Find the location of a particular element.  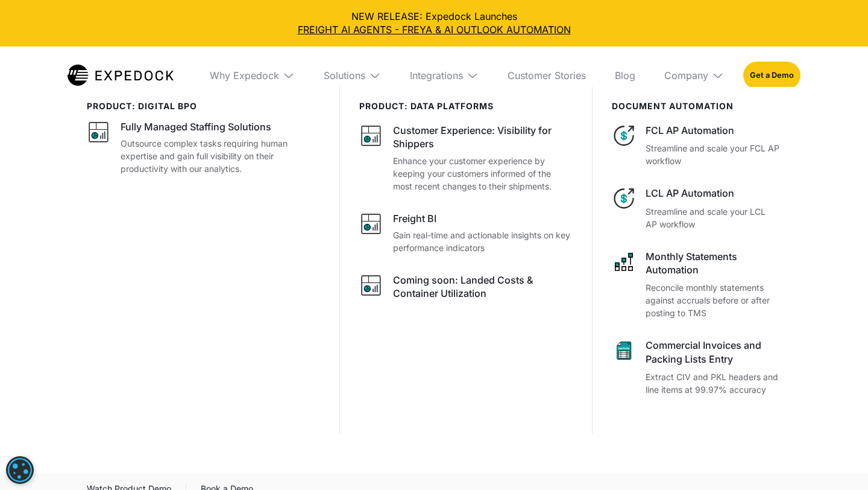

div: Freight BI is located at coordinates (415, 218).